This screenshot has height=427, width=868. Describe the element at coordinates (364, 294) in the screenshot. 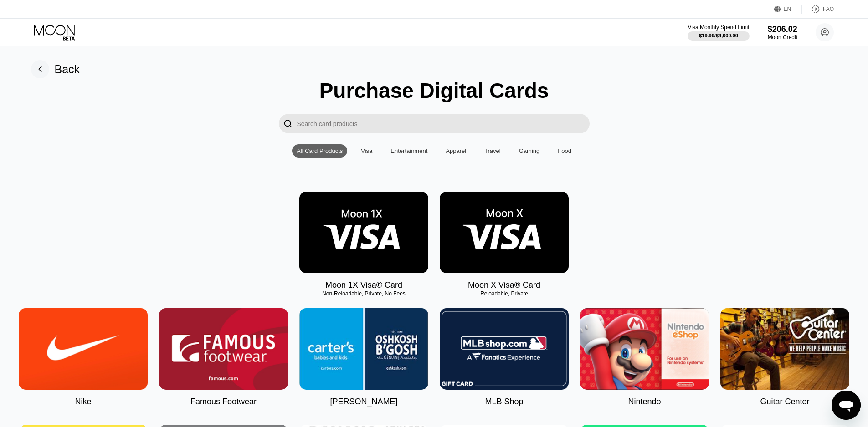

I see `div: Non-Reloadable, Private, No Fees` at that location.